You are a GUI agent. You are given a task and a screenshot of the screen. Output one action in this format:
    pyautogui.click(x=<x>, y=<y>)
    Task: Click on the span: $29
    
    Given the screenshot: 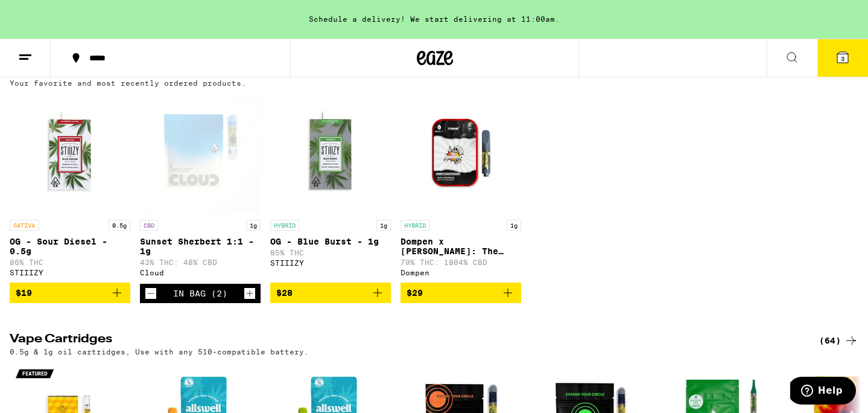 What is the action you would take?
    pyautogui.click(x=414, y=293)
    